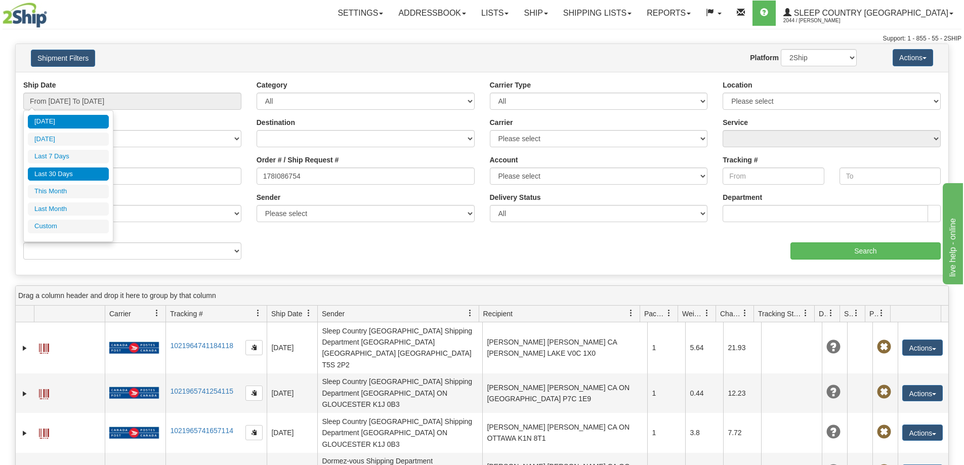 The height and width of the screenshot is (465, 964). I want to click on span: Weight, so click(693, 314).